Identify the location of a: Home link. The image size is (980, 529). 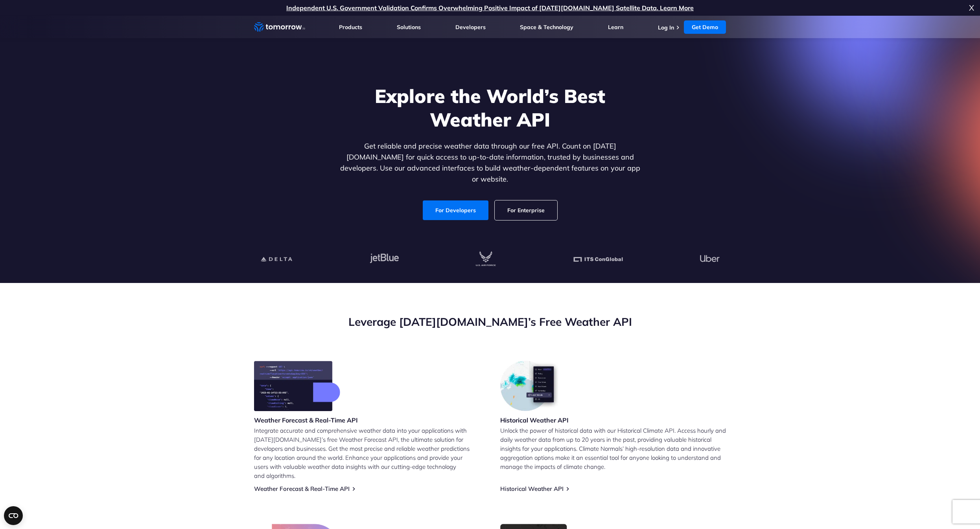
(279, 27).